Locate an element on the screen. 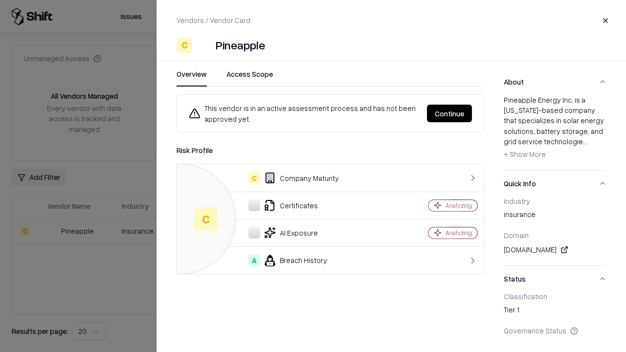 This screenshot has height=352, width=626. div: Industry is located at coordinates (555, 201).